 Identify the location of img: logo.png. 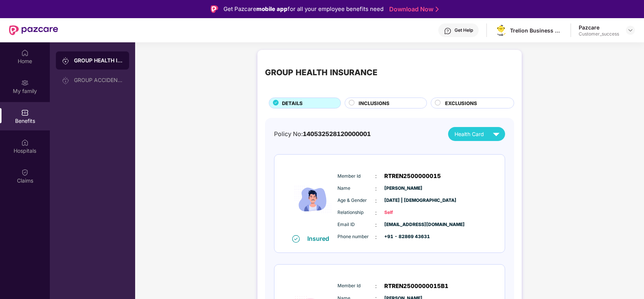
(501, 30).